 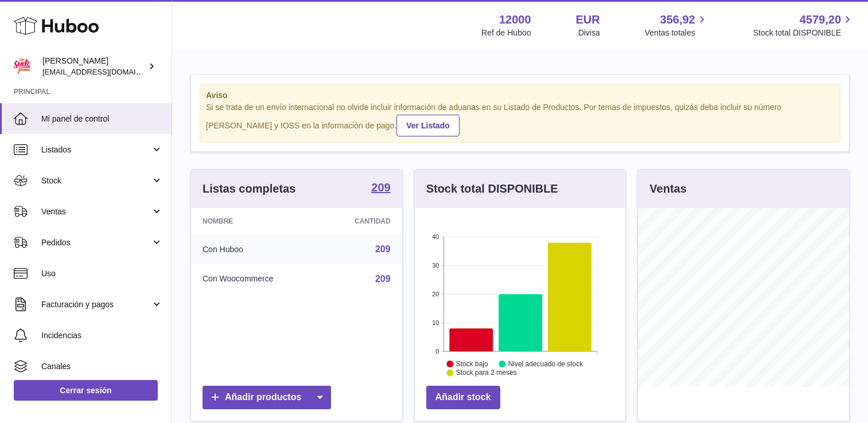 What do you see at coordinates (435, 323) in the screenshot?
I see `text: 10` at bounding box center [435, 323].